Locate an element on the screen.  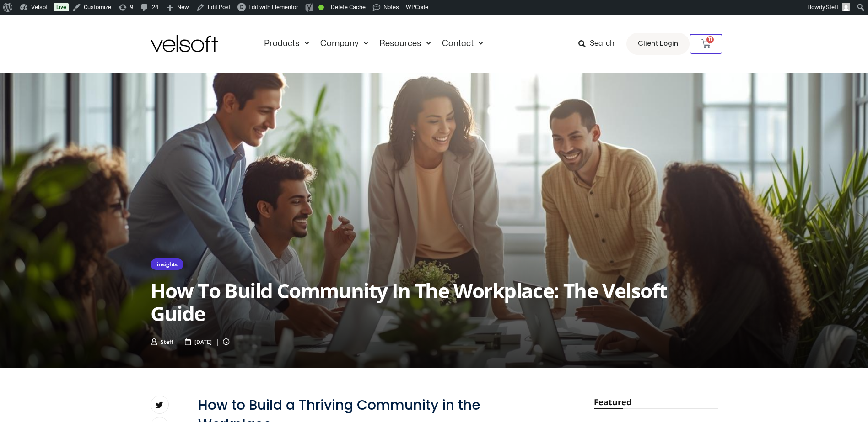
a: Live is located at coordinates (61, 8).